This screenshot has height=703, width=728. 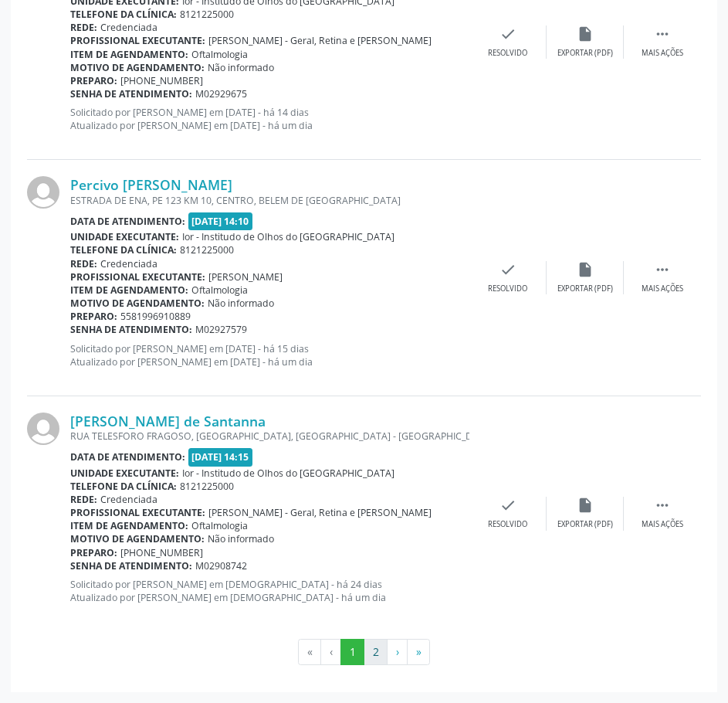 I want to click on span: M02929675, so click(x=221, y=93).